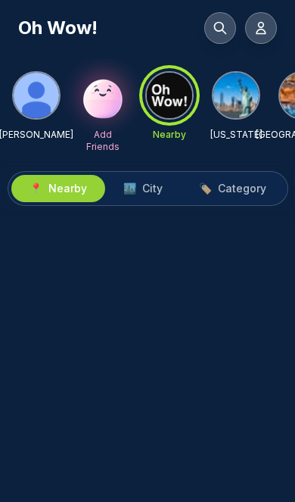 The height and width of the screenshot is (502, 295). What do you see at coordinates (58, 28) in the screenshot?
I see `h1: Oh Wow!` at bounding box center [58, 28].